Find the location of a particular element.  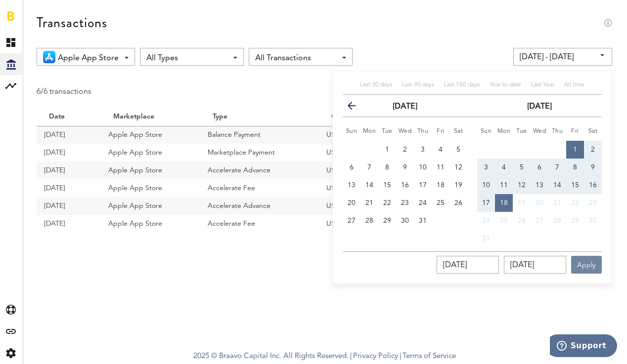

span: Apple App Store is located at coordinates (88, 58).